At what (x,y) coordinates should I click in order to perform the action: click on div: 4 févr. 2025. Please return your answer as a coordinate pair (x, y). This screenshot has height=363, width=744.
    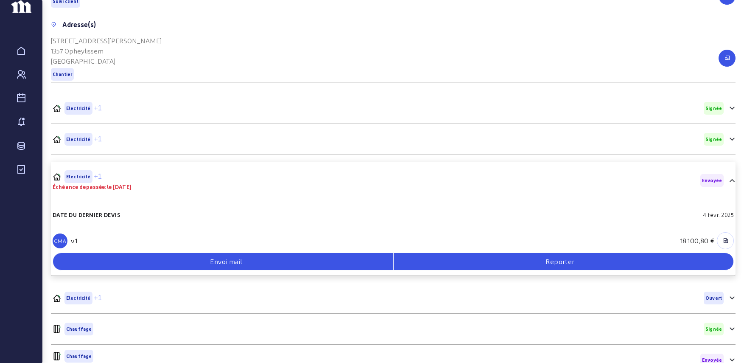
    Looking at the image, I should click on (718, 215).